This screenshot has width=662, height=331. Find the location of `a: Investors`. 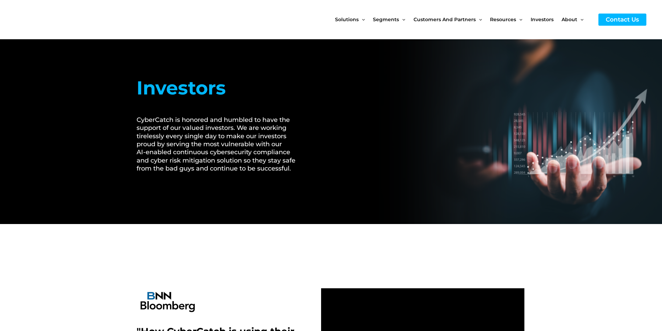

a: Investors is located at coordinates (546, 19).